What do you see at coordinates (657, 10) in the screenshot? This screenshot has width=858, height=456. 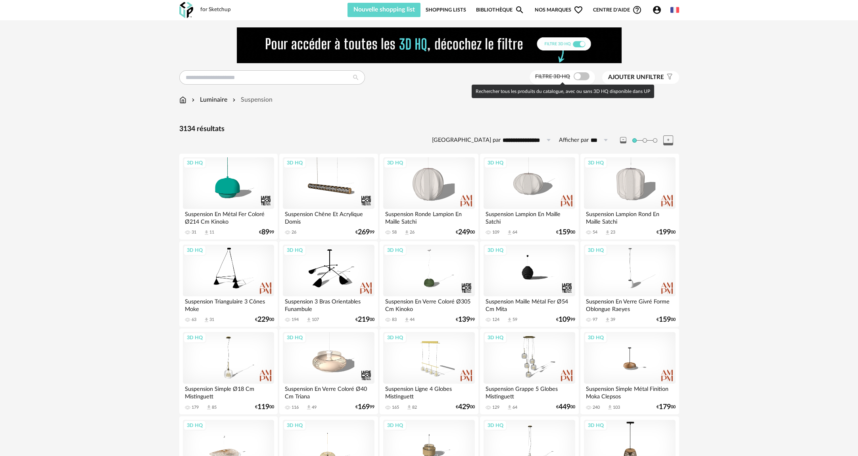 I see `span: Account Circle icon` at bounding box center [657, 10].